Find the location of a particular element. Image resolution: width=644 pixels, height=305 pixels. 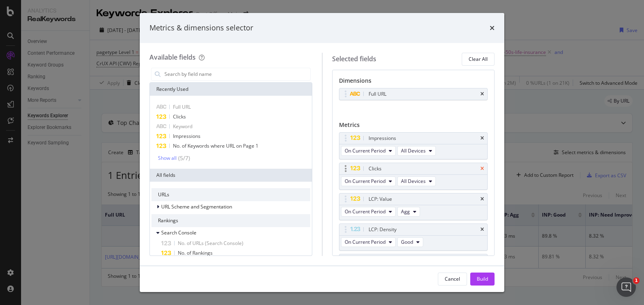

span: No. of Keywords where URL on Page 1 is located at coordinates (215, 145).